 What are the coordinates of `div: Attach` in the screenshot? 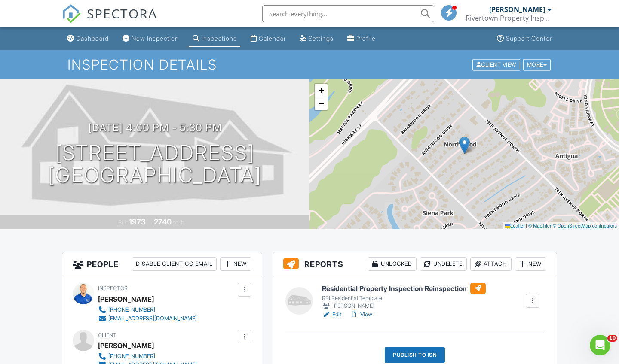 It's located at (491, 264).